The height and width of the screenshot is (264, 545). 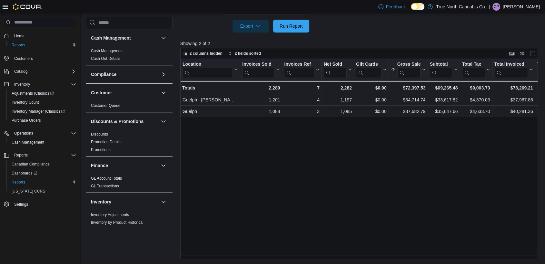 I want to click on button: Display options, so click(x=522, y=54).